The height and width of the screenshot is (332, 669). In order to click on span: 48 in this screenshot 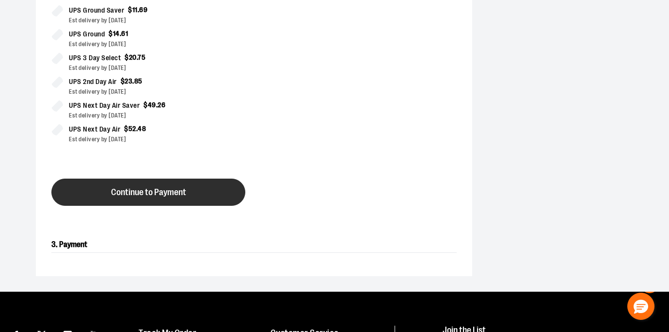, I will do `click(142, 128)`.